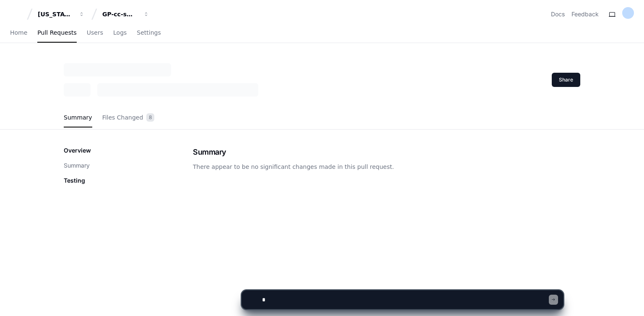  I want to click on p: There appear to be no significant changes made in this pull request., so click(386, 167).